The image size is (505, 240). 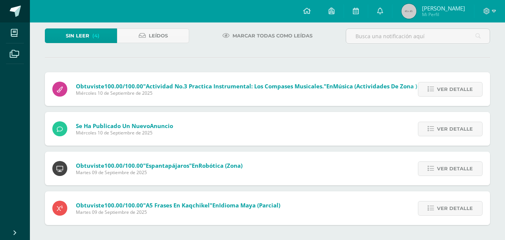 I want to click on a: Sin leer(4), so click(x=81, y=36).